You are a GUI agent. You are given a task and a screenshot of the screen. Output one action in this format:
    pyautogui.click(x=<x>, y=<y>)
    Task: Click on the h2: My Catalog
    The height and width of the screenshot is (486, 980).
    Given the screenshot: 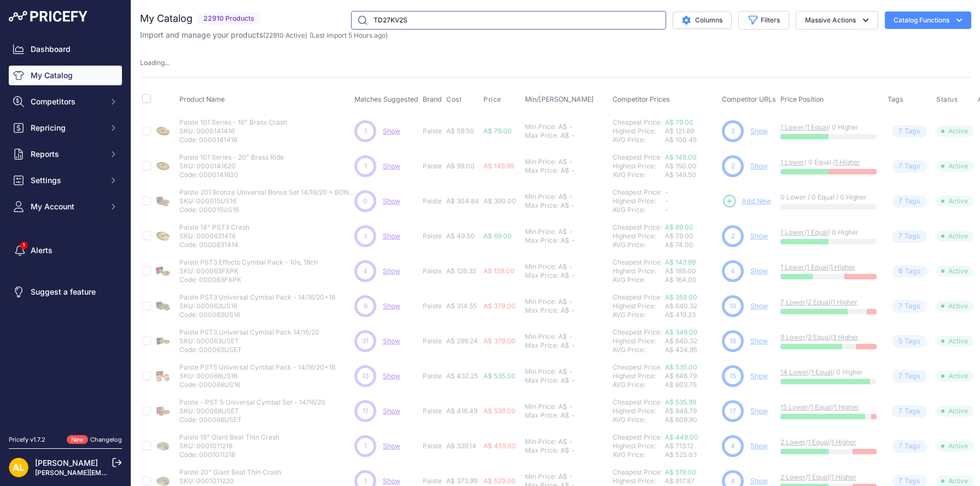 What is the action you would take?
    pyautogui.click(x=166, y=18)
    